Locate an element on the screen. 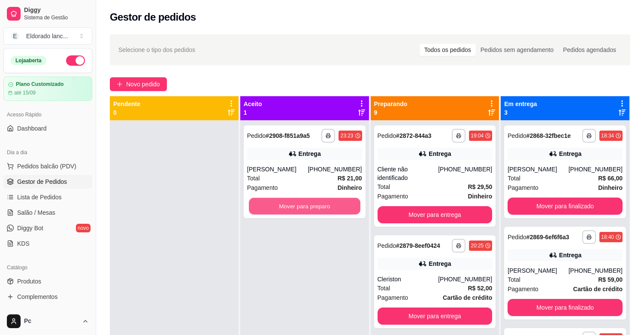  div: Eldorado lanc ... is located at coordinates (47, 36).